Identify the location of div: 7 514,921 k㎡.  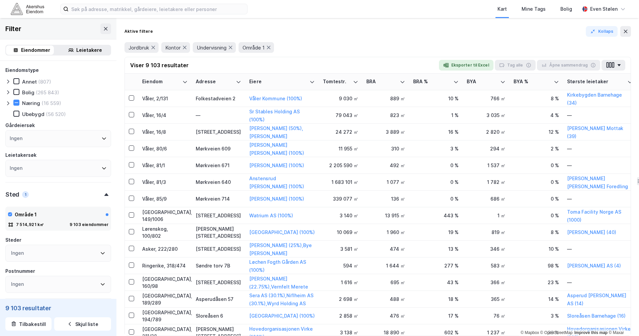
(30, 225).